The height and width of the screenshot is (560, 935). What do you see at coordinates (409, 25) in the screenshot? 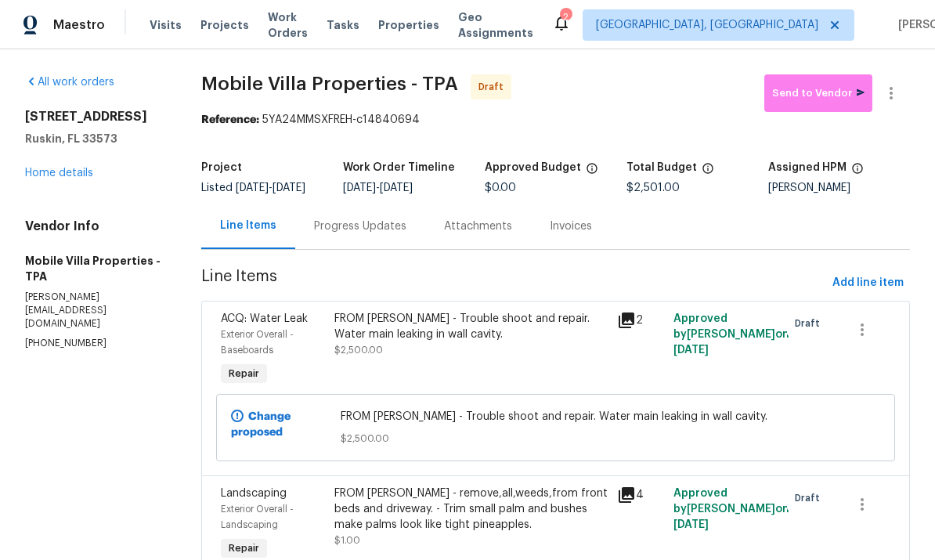
I see `span: Properties` at bounding box center [409, 25].